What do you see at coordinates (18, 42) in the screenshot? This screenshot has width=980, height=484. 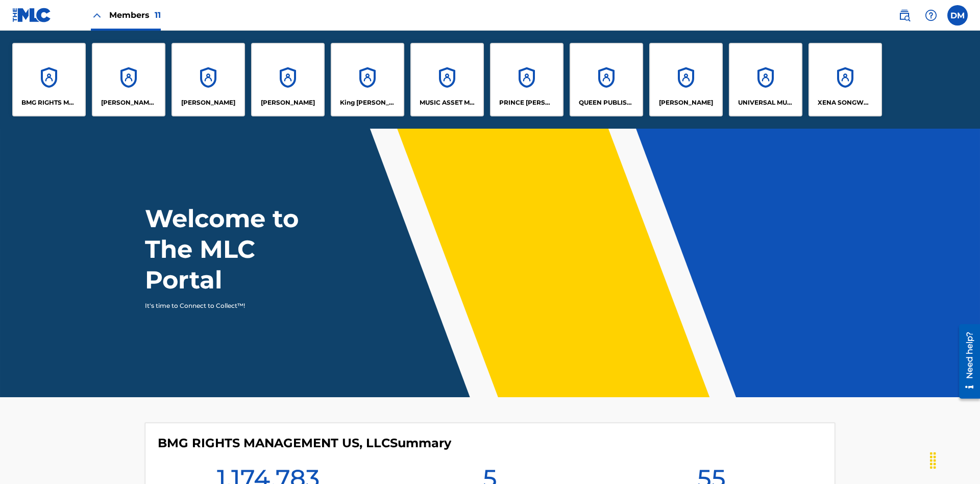 I see `div: Open Resource Center` at bounding box center [18, 42].